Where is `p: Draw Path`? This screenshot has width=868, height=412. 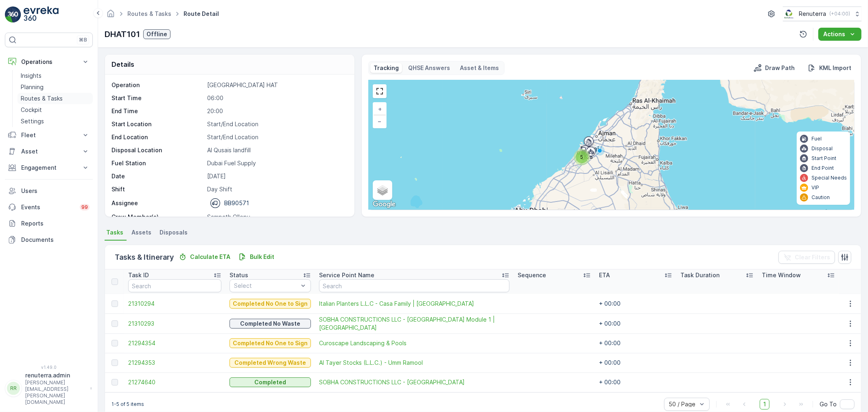
p: Draw Path is located at coordinates (780, 68).